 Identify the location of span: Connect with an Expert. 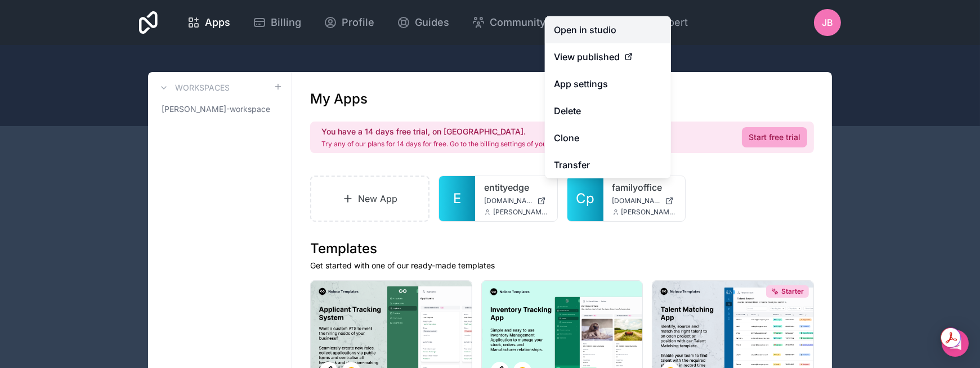
(631, 22).